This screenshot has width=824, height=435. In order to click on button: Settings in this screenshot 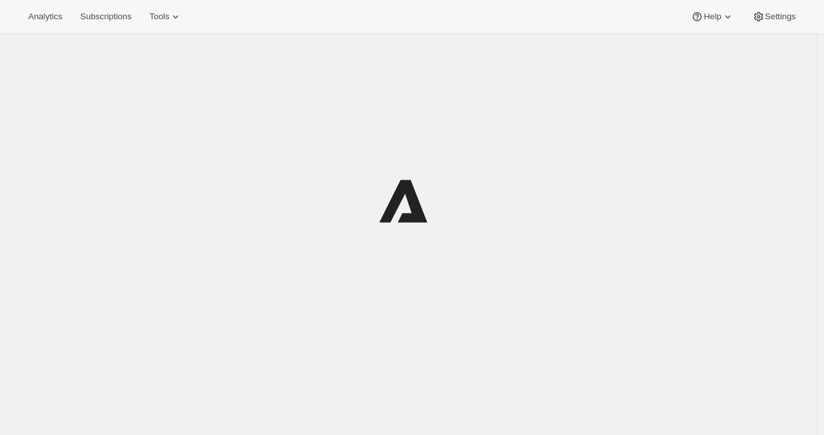, I will do `click(774, 17)`.